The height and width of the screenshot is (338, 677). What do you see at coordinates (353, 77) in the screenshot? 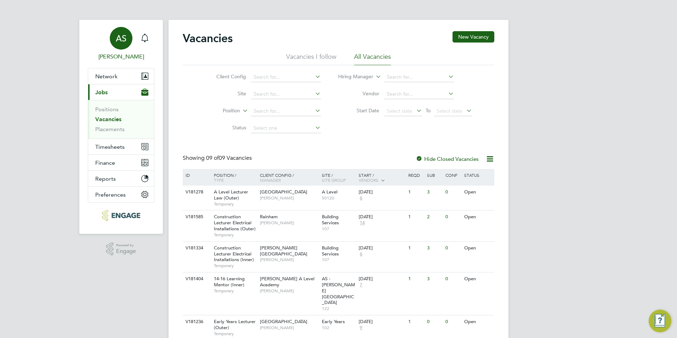
I see `label: Hiring Manager` at bounding box center [353, 77].